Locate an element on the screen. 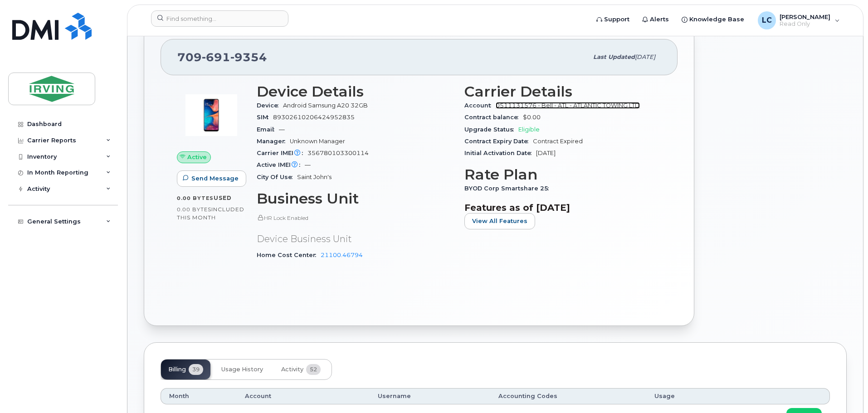 The width and height of the screenshot is (868, 413). span: Alerts is located at coordinates (660, 19).